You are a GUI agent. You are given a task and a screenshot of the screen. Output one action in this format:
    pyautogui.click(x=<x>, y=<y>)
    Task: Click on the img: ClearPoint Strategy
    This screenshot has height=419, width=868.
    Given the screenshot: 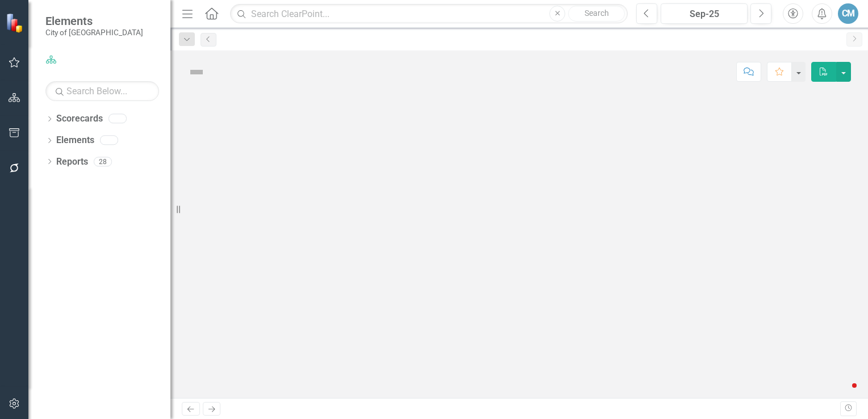 What is the action you would take?
    pyautogui.click(x=15, y=22)
    